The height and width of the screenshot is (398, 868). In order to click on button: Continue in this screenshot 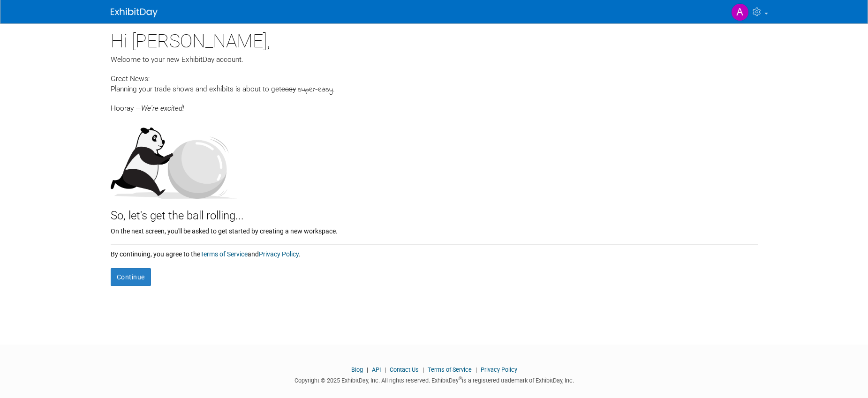, I will do `click(131, 277)`.